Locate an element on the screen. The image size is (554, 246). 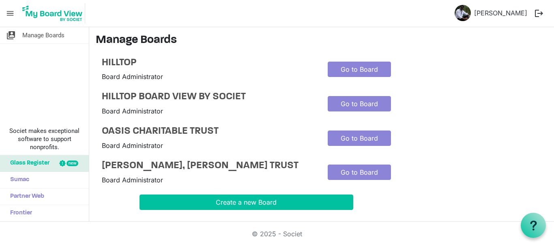
img: hSUB5Hwbk44obJUHC4p8SpJiBkby1CPMa6WHdO4unjbwNk2QqmooFCj6Eu6u6-Q6MUaBHHRodFmU3PnQOABFnA_thumb.png is located at coordinates (462, 13).